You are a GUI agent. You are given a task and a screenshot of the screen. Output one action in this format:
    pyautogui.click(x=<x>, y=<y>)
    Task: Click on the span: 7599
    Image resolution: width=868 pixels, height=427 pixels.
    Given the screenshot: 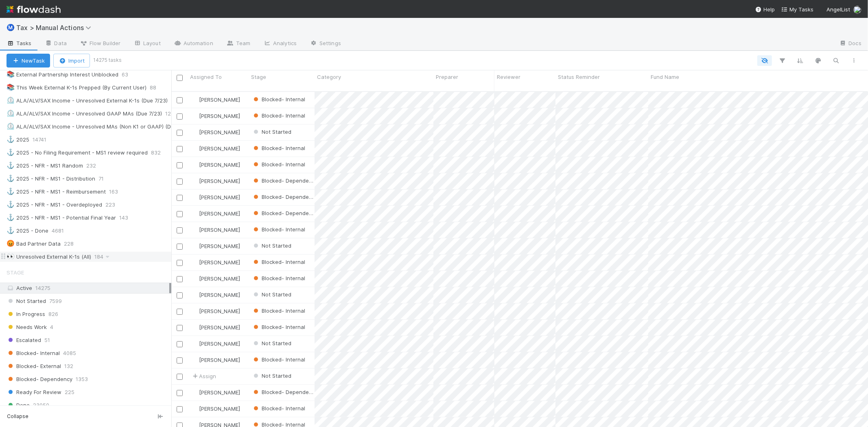 What is the action you would take?
    pyautogui.click(x=55, y=301)
    